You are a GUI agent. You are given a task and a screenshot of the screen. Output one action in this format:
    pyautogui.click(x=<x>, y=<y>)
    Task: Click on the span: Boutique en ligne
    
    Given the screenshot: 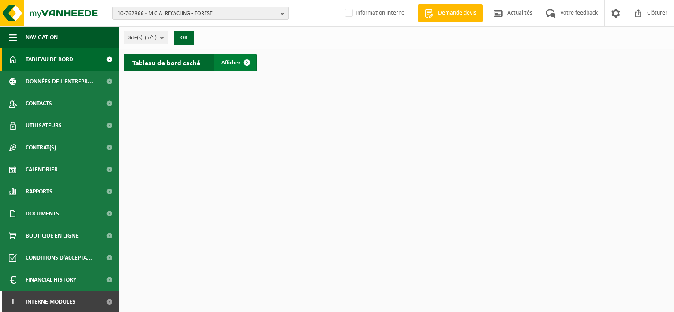 What is the action you would take?
    pyautogui.click(x=52, y=236)
    